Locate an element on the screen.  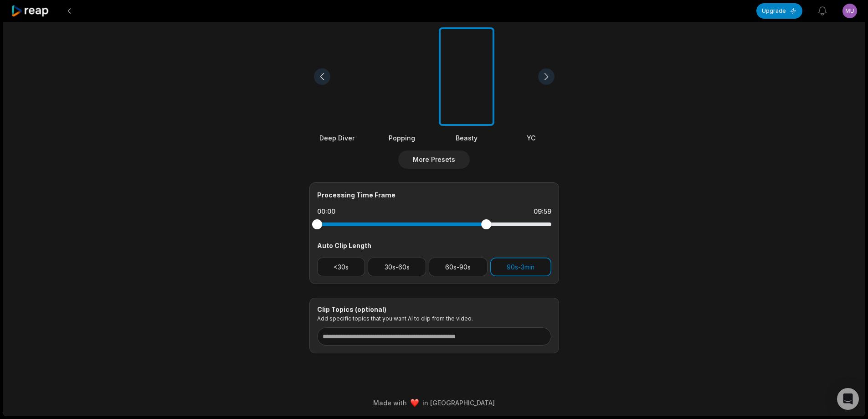
div: Open Intercom Messenger is located at coordinates (848, 399).